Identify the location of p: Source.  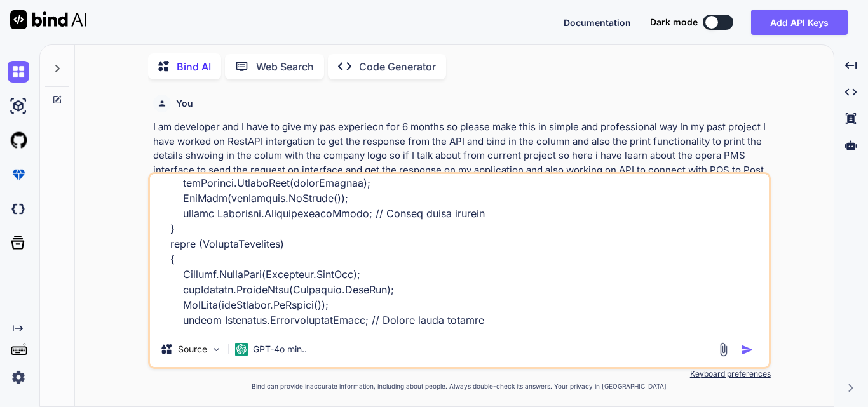
(192, 349).